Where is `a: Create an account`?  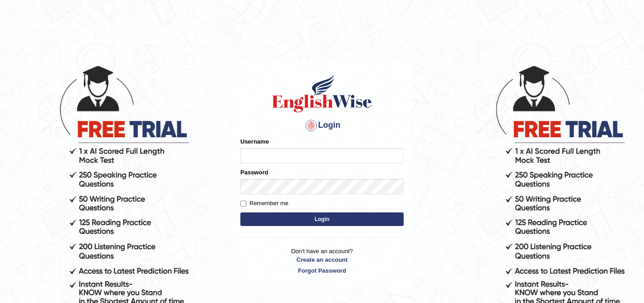 a: Create an account is located at coordinates (322, 260).